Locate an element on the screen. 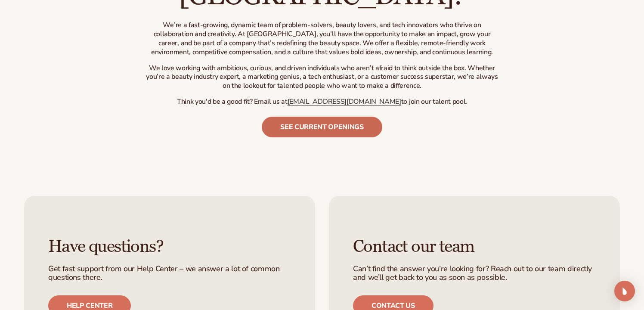  div: Open Intercom Messenger is located at coordinates (624, 290).